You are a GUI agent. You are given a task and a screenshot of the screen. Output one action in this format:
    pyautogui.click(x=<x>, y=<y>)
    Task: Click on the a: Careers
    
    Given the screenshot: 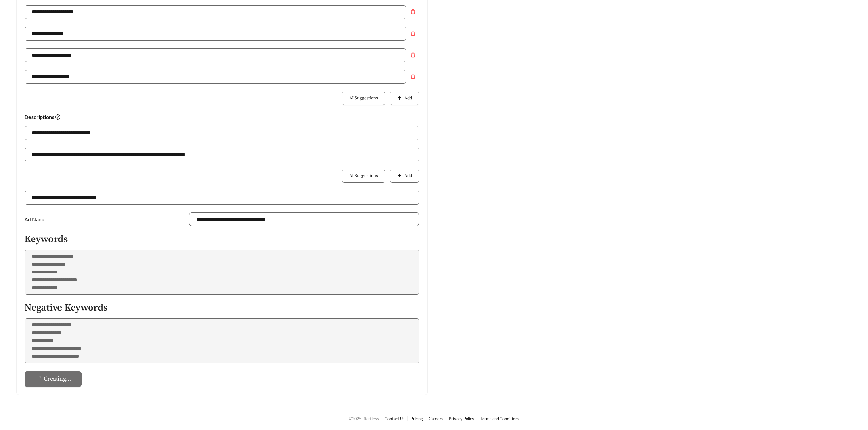 What is the action you would take?
    pyautogui.click(x=436, y=418)
    